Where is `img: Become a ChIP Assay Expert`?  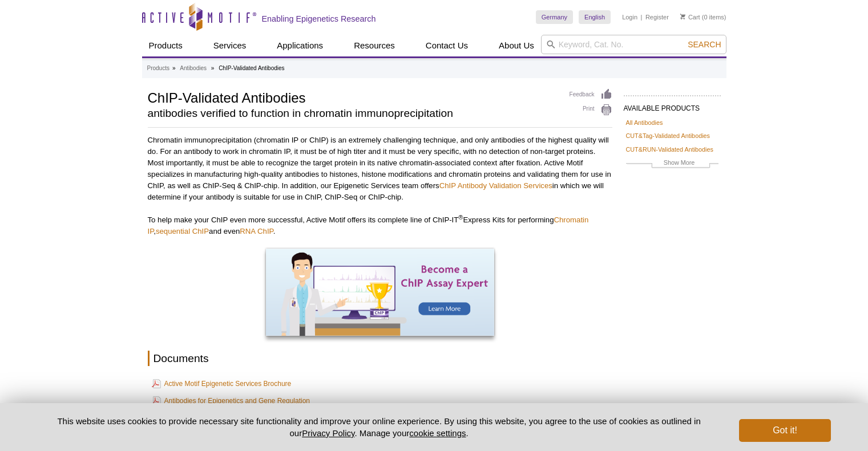
img: Become a ChIP Assay Expert is located at coordinates (380, 292).